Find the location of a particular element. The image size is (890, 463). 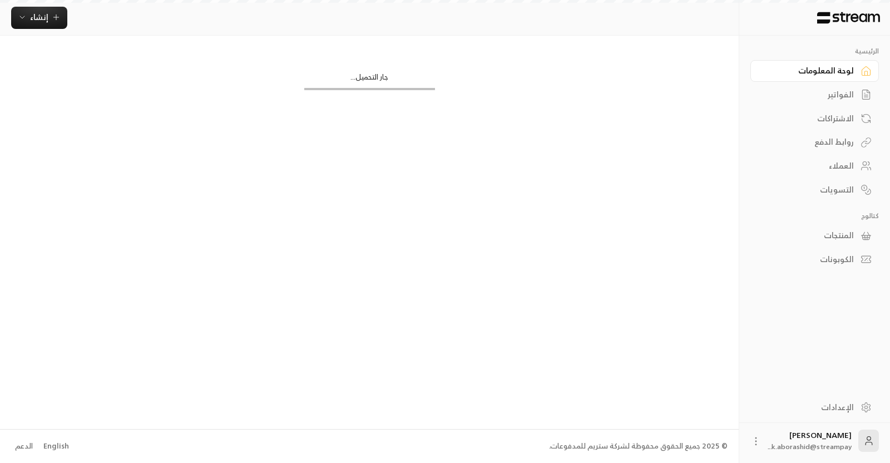

div: الكوبونات is located at coordinates (809, 259).